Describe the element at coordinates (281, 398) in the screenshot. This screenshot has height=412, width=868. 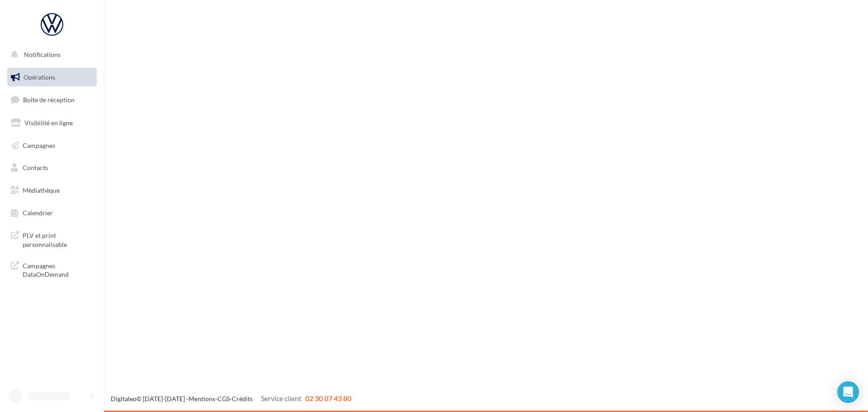
I see `span: Service client` at that location.